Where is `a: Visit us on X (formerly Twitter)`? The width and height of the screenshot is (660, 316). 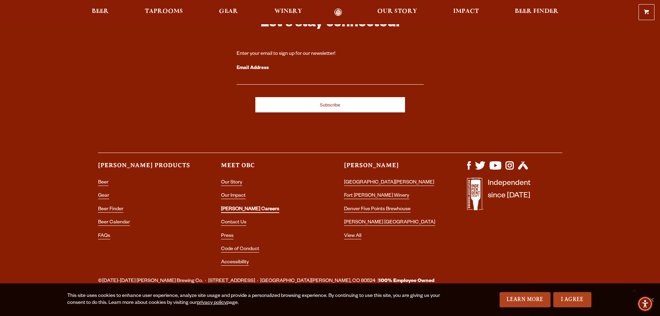 a: Visit us on X (formerly Twitter) is located at coordinates (480, 169).